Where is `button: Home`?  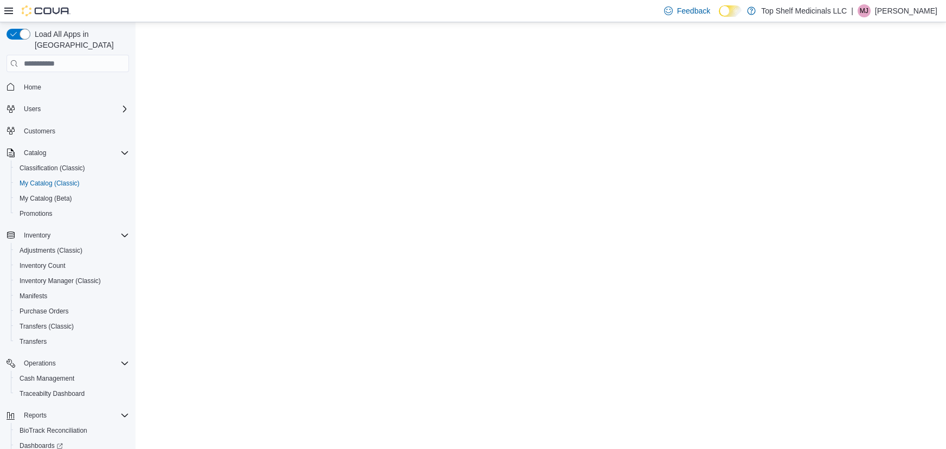 button: Home is located at coordinates (68, 86).